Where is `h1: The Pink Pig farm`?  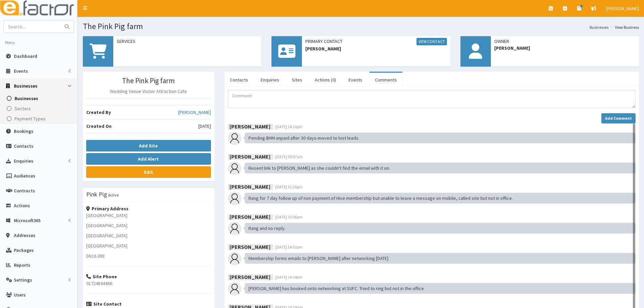 h1: The Pink Pig farm is located at coordinates (361, 26).